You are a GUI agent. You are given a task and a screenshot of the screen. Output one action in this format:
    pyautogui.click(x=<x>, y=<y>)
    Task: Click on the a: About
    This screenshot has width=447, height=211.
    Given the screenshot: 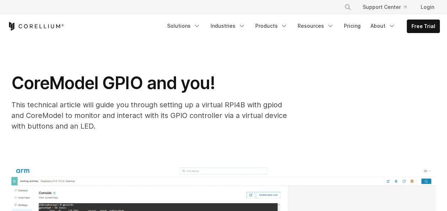 What is the action you would take?
    pyautogui.click(x=383, y=26)
    